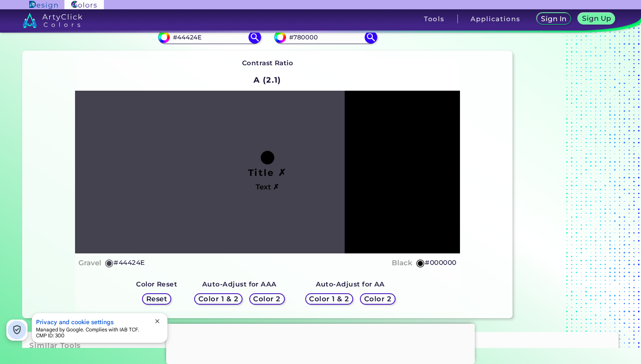  I want to click on strong: Contrast Ratio, so click(268, 63).